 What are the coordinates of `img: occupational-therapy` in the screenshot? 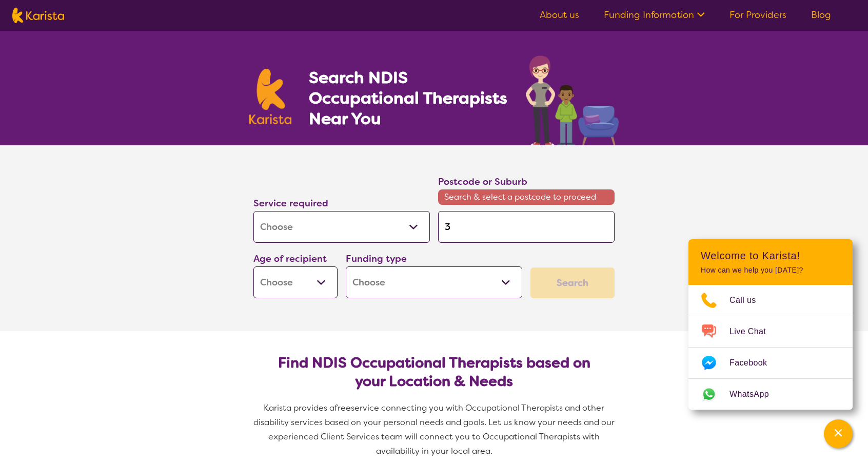 It's located at (572, 100).